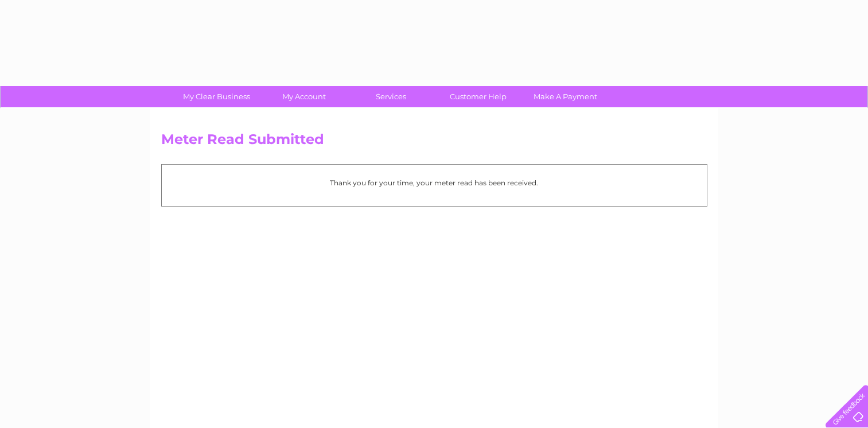 The image size is (868, 428). What do you see at coordinates (303, 97) in the screenshot?
I see `a: My Account` at bounding box center [303, 97].